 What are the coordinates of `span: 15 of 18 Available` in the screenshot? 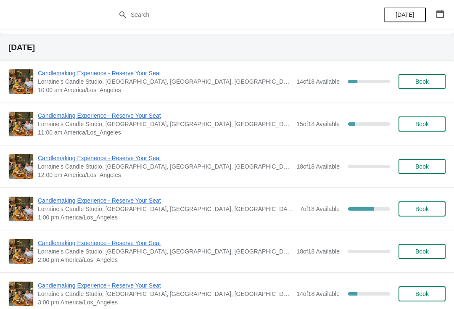 It's located at (318, 124).